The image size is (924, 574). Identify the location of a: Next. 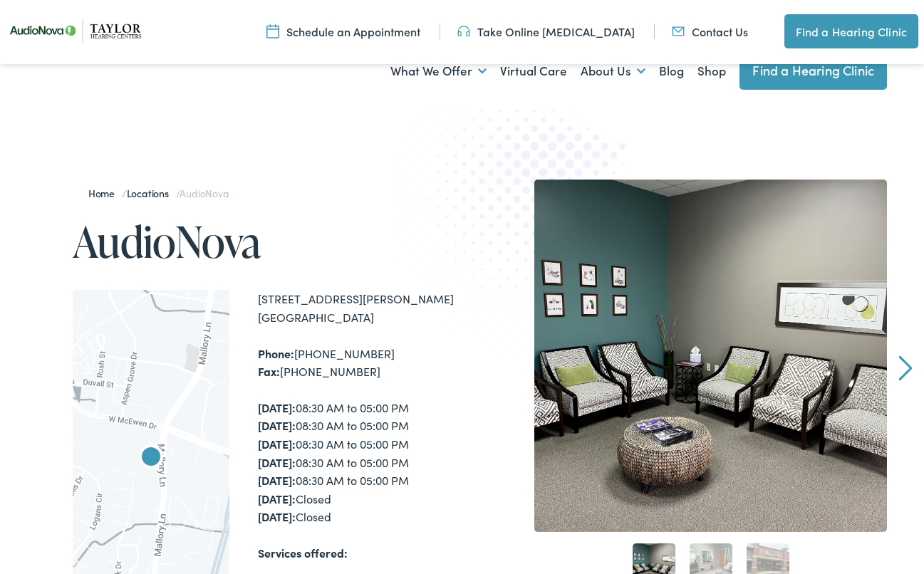
(905, 369).